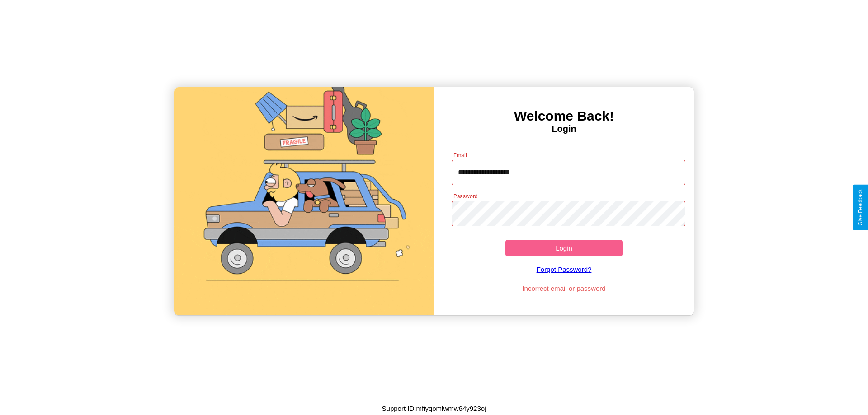  I want to click on label: Password, so click(465, 196).